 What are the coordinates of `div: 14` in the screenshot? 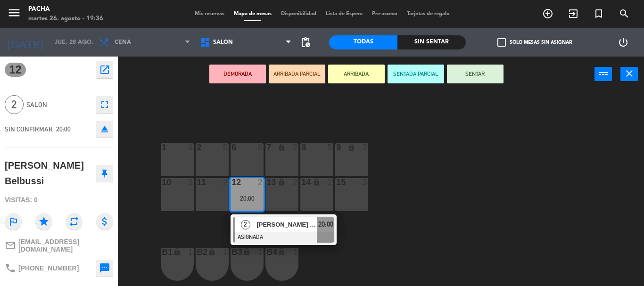 It's located at (301, 182).